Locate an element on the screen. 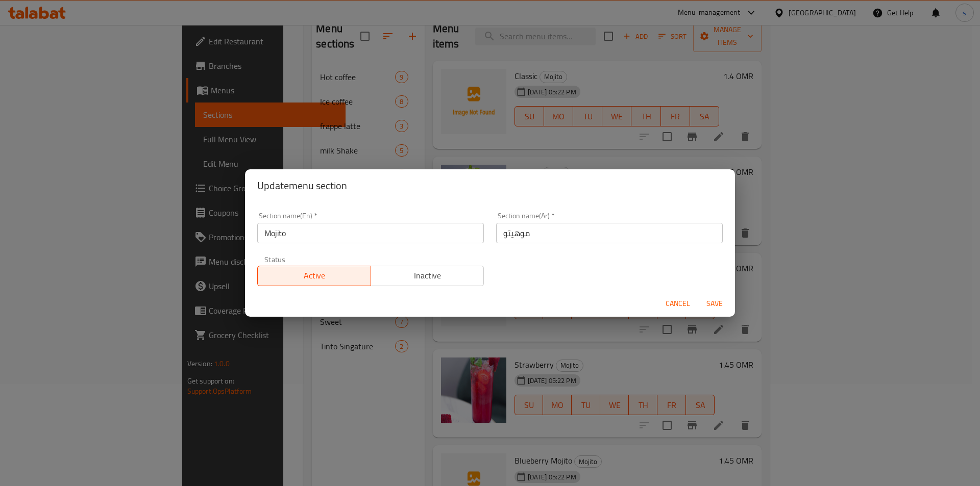  h2: Update menu section is located at coordinates (490, 185).